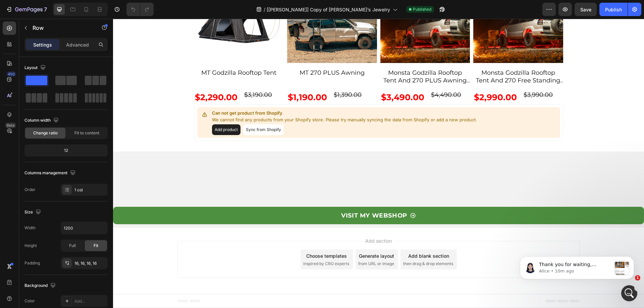 This screenshot has height=308, width=644. What do you see at coordinates (36, 68) in the screenshot?
I see `div: Layout` at bounding box center [36, 68].